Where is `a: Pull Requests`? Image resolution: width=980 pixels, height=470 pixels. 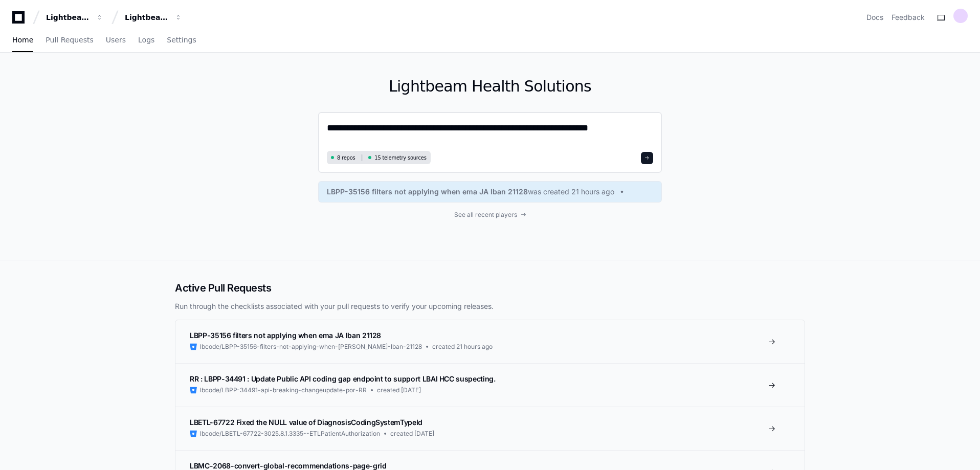 a: Pull Requests is located at coordinates (69, 40).